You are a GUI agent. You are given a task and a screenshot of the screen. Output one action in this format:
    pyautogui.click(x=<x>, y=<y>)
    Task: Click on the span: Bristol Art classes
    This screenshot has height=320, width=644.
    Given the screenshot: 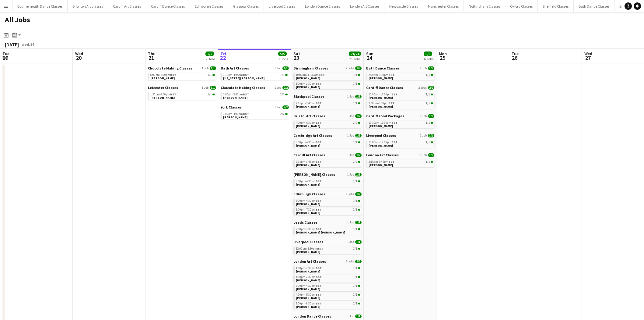 What is the action you would take?
    pyautogui.click(x=309, y=116)
    